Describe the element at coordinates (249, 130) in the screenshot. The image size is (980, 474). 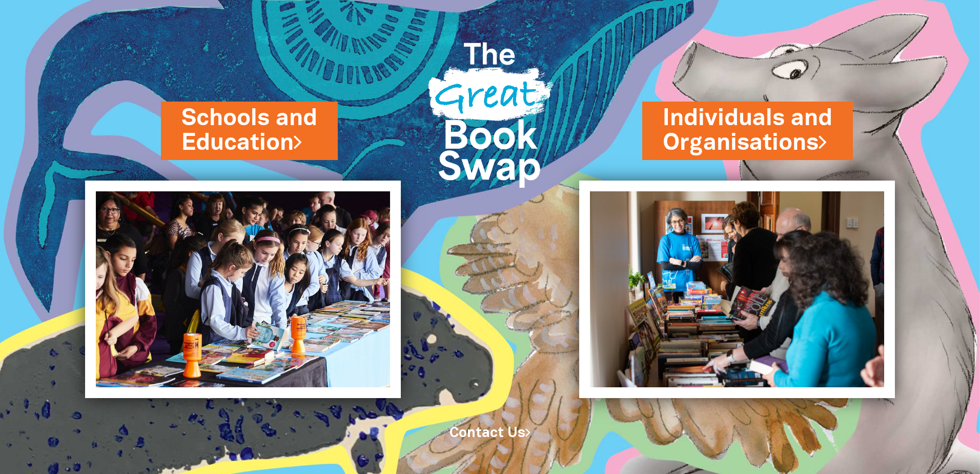
I see `a: Schools andEducation` at that location.